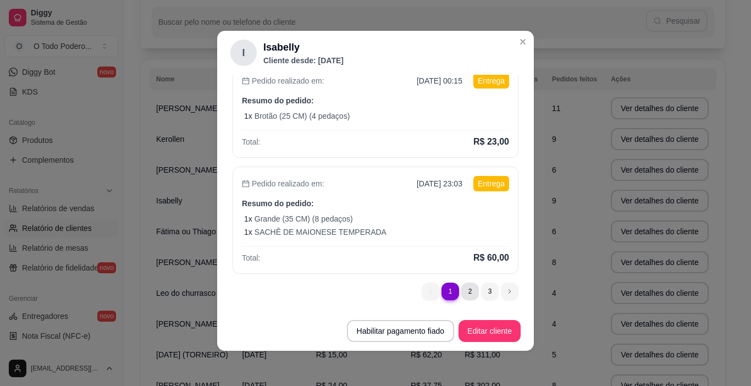 The width and height of the screenshot is (751, 386). I want to click on p: Brotão (25 CM) (4 pedaços), so click(302, 116).